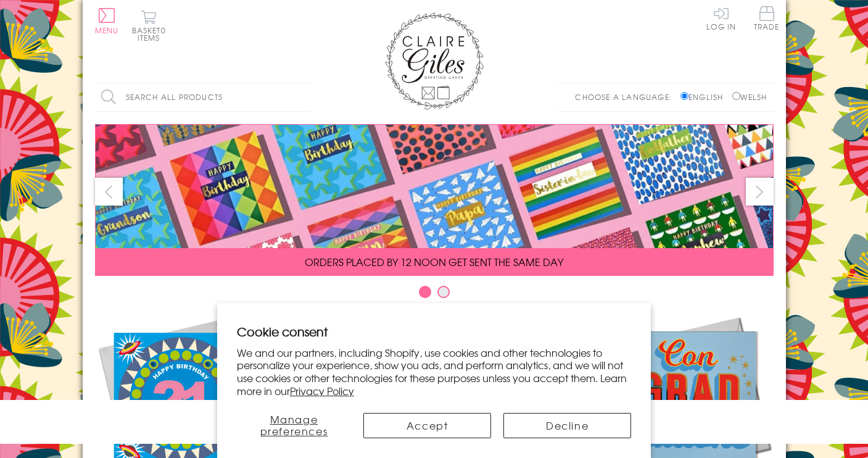  I want to click on span: Menu, so click(107, 30).